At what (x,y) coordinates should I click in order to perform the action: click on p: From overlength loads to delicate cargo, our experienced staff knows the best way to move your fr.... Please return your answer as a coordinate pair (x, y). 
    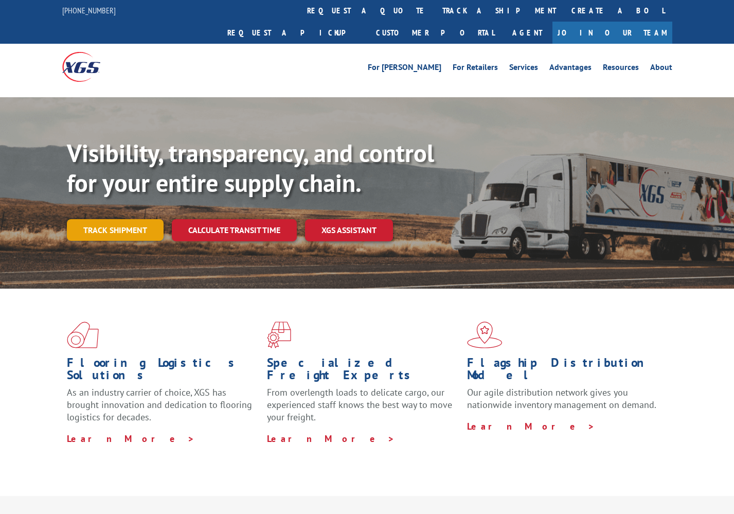
    Looking at the image, I should click on (363, 409).